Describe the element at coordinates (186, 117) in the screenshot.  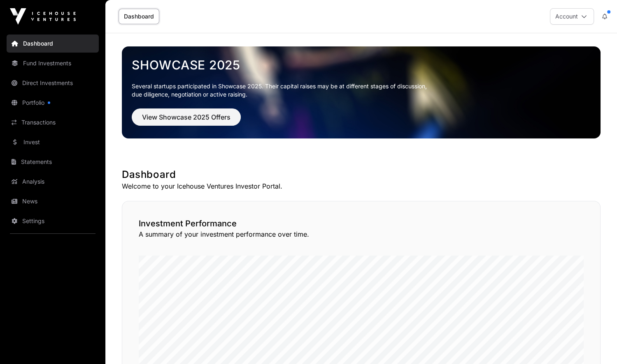
I see `button: View Showcase 2025 Offers` at that location.